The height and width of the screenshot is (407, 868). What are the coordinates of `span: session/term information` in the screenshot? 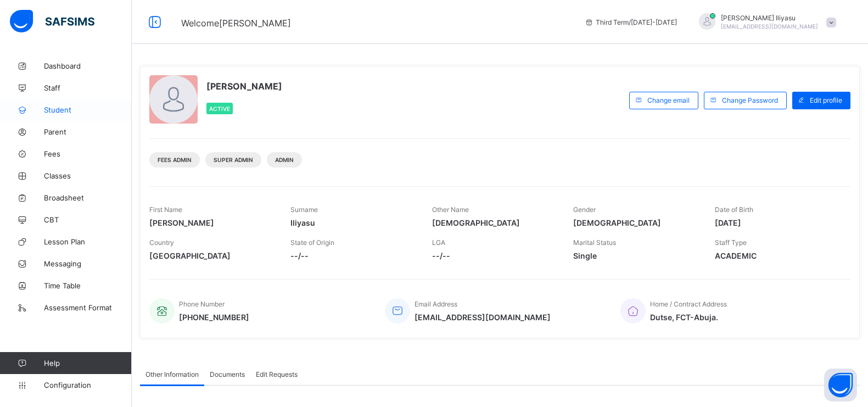 It's located at (631, 22).